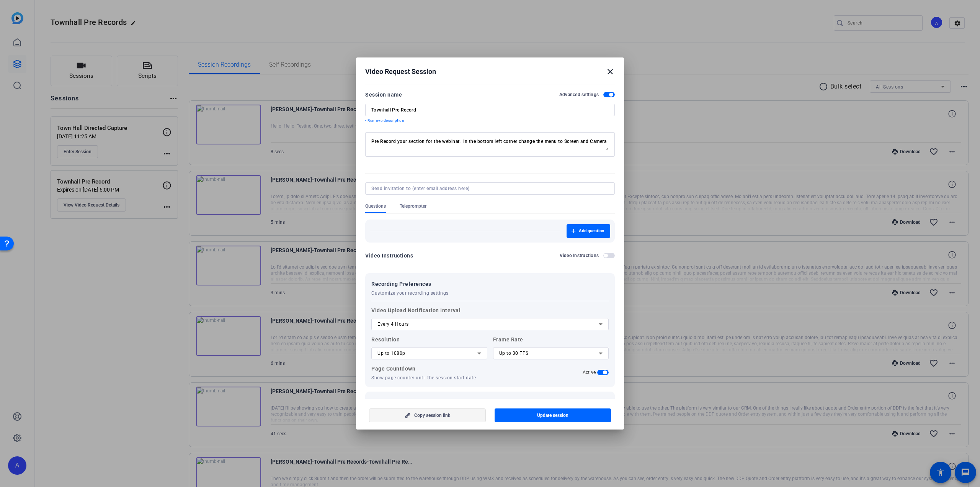 This screenshot has width=980, height=487. What do you see at coordinates (391, 353) in the screenshot?
I see `span: Up to 1080p` at bounding box center [391, 353].